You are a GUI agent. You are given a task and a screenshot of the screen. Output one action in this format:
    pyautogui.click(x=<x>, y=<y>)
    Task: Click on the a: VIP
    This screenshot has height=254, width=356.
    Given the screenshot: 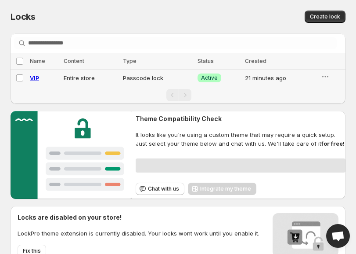 What is the action you would take?
    pyautogui.click(x=34, y=78)
    